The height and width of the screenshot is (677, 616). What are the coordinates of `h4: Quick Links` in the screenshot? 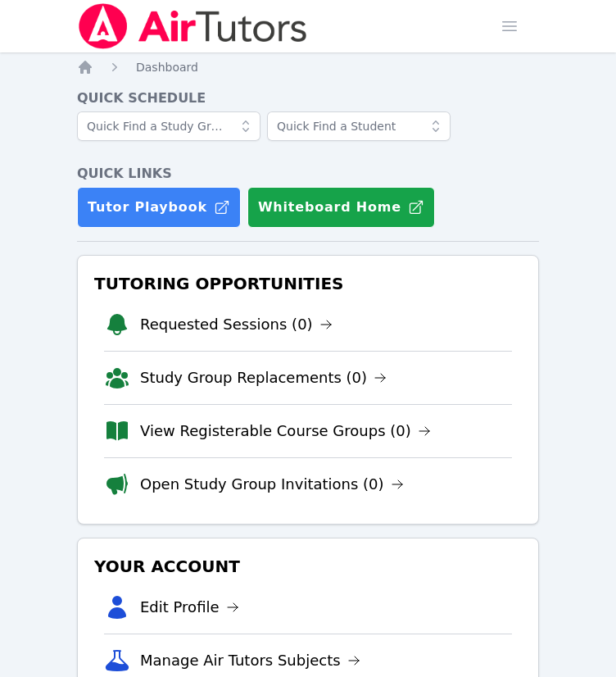 It's located at (308, 174).